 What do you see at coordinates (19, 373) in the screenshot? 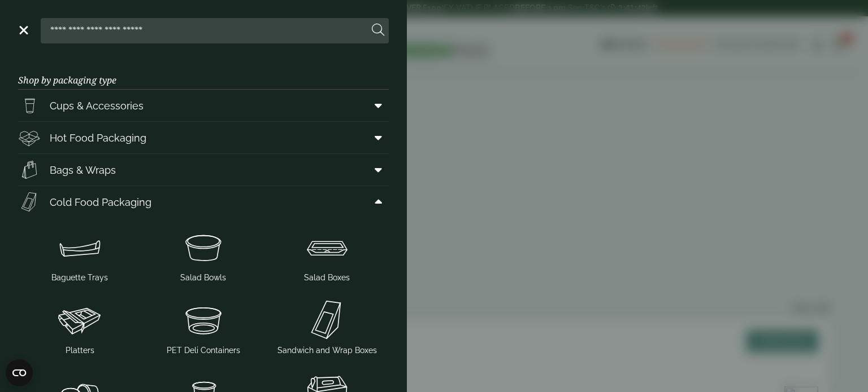
I see `button: Open CMP widget` at bounding box center [19, 373].